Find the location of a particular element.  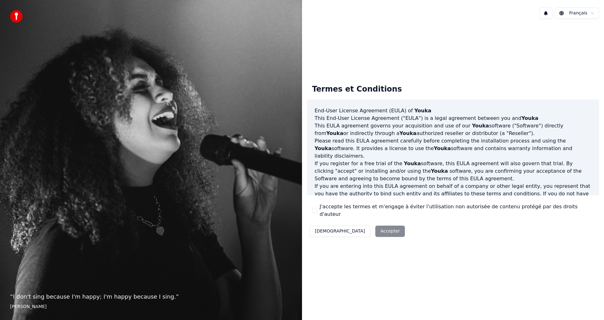

div: Termes et Conditions is located at coordinates (357, 89).